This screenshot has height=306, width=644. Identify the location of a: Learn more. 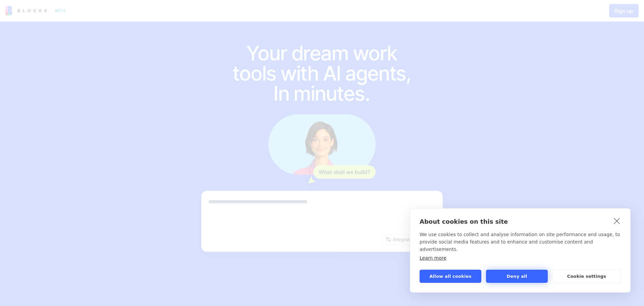
(433, 258).